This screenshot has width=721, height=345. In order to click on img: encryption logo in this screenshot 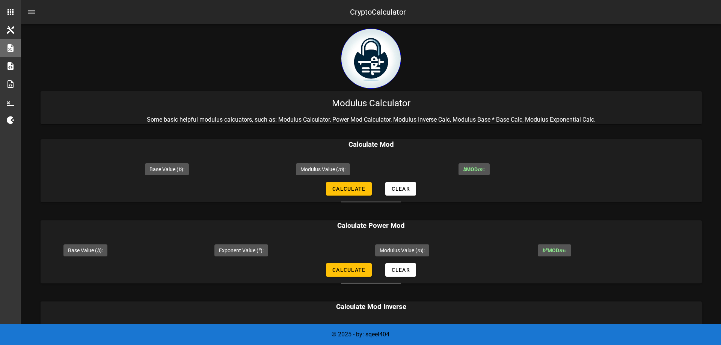, I will do `click(371, 59)`.